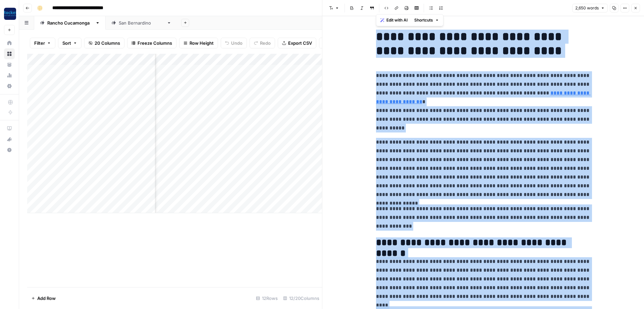  I want to click on a: Usage, so click(10, 75).